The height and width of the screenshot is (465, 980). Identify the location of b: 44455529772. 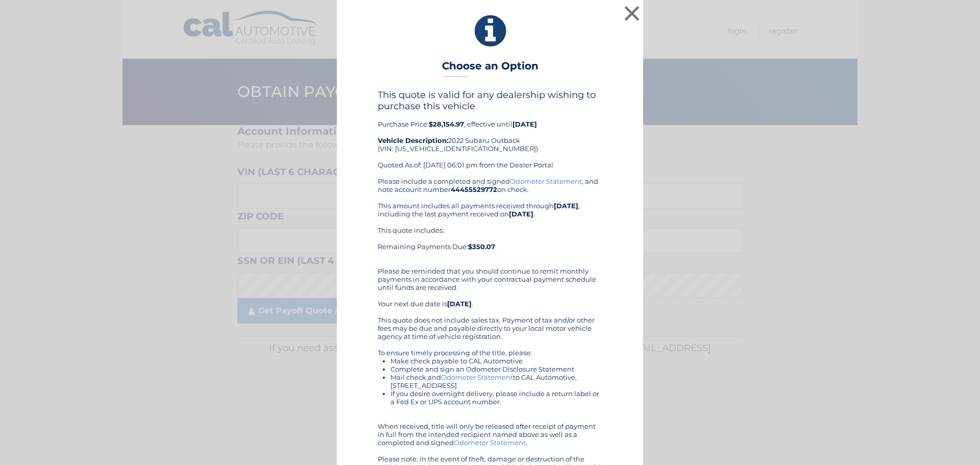
(474, 190).